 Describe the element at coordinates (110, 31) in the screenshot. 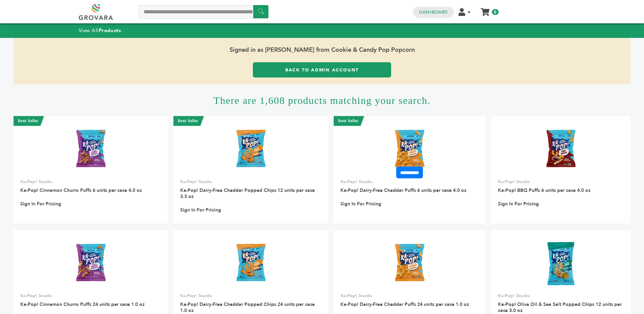

I see `strong: Products` at that location.